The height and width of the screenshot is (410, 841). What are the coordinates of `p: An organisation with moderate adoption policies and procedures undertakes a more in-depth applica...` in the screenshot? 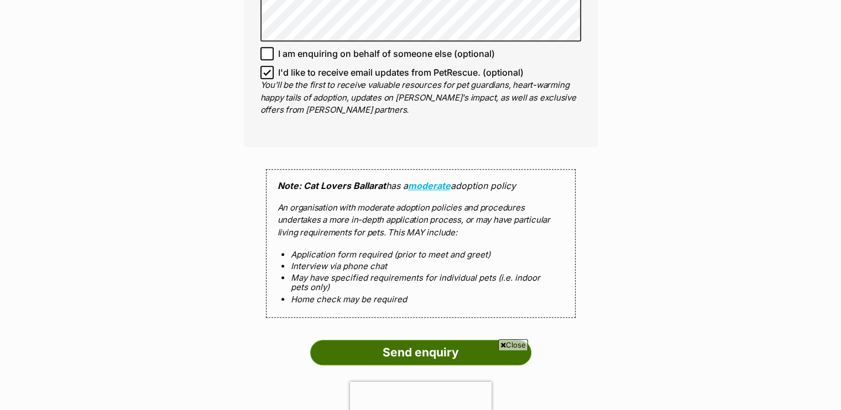 It's located at (421, 221).